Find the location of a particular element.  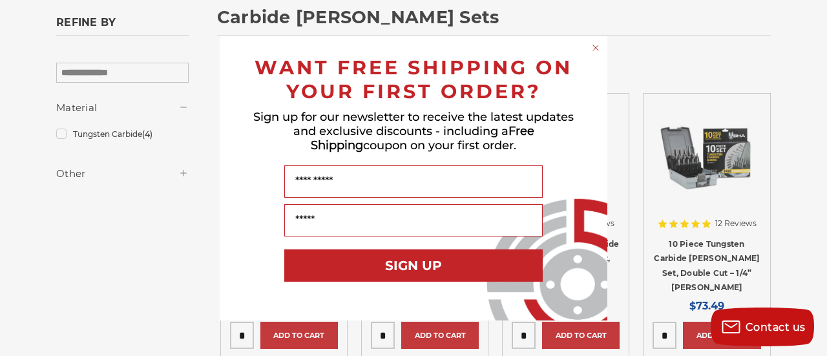

span: Sign up for our newsletter to receive the latest updates and exclusive discounts - including a co... is located at coordinates (414, 131).